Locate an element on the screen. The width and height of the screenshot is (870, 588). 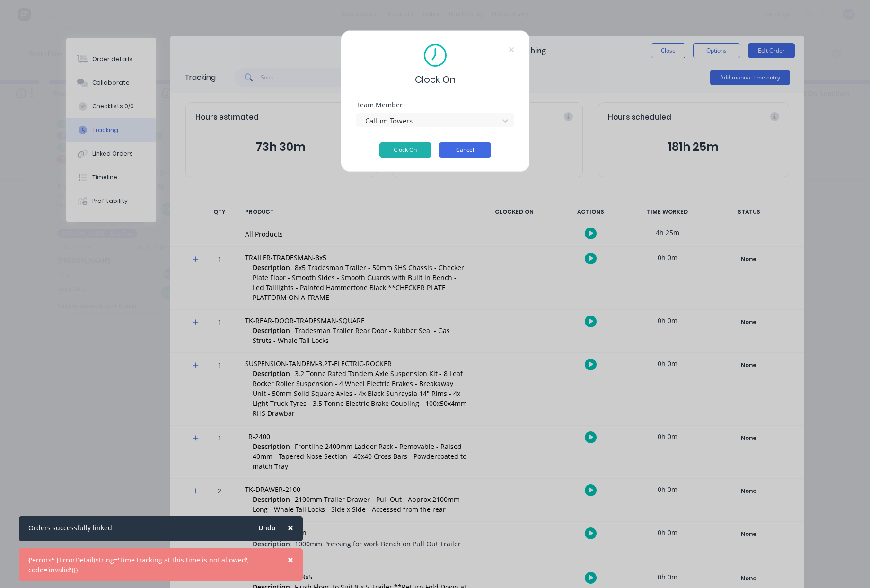
button: Undo is located at coordinates (267, 528).